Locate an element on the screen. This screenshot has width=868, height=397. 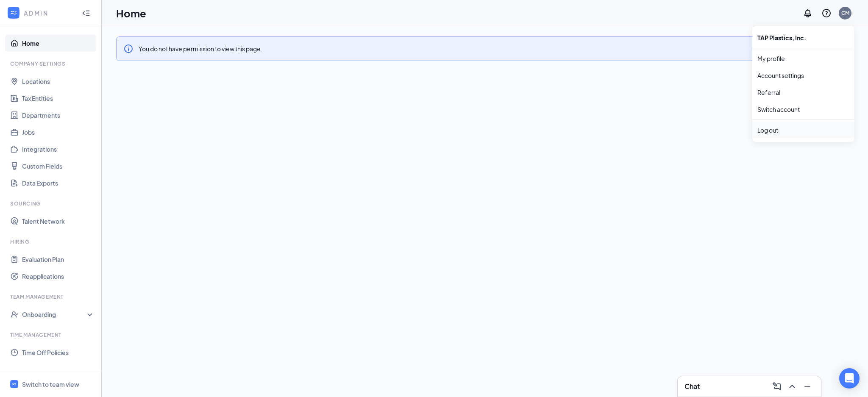
svg: QuestionInfo is located at coordinates (827, 13).